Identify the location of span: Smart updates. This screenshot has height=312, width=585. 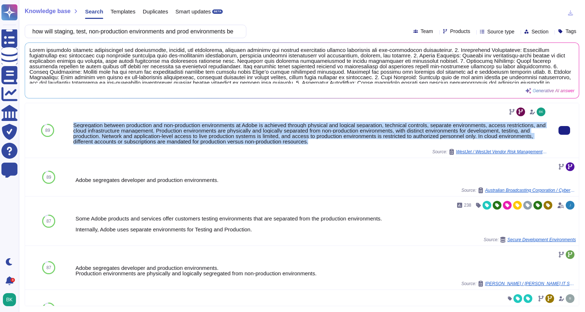
(193, 11).